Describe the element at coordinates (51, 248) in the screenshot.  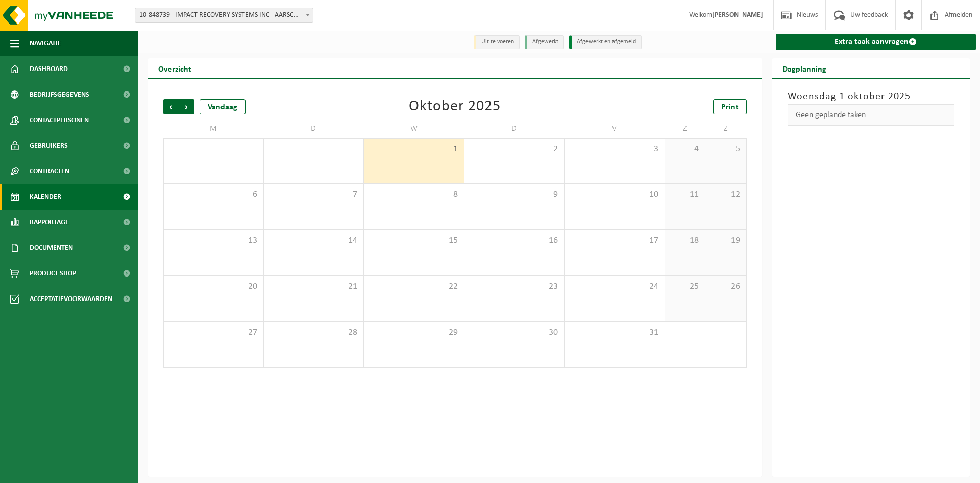
I see `span: Documenten` at that location.